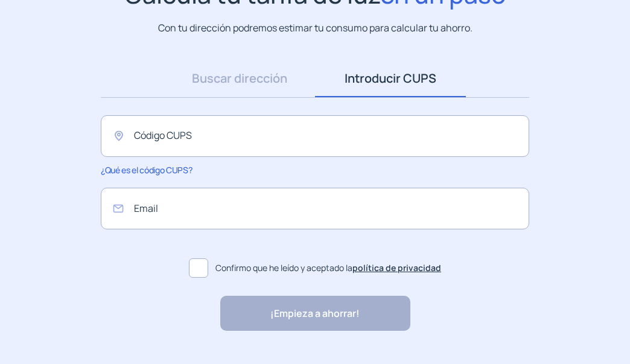 The image size is (630, 364). I want to click on span: ¿Qué es el código CUPS?, so click(146, 169).